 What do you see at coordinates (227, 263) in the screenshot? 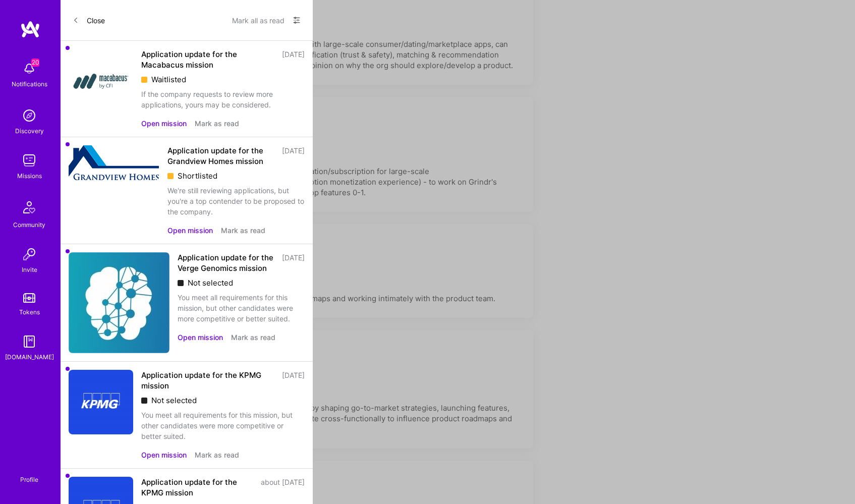
I see `div: Application update for the Verge Genomics mission` at bounding box center [227, 263].